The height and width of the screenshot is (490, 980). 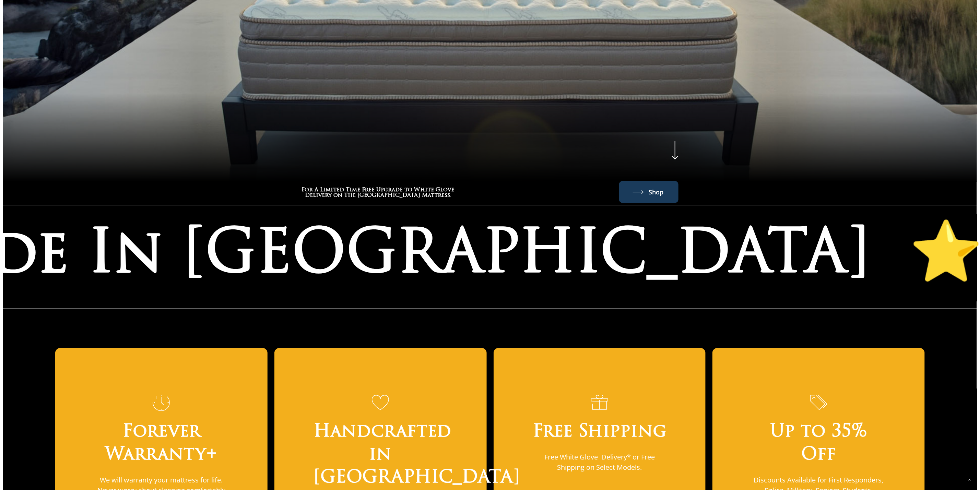 What do you see at coordinates (409, 190) in the screenshot?
I see `span: to` at bounding box center [409, 190].